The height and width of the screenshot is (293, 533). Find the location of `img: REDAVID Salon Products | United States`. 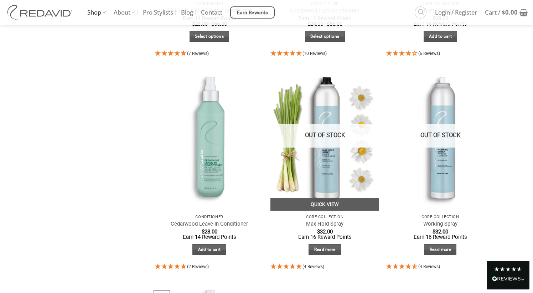

img: REDAVID Salon Products | United States is located at coordinates (41, 12).